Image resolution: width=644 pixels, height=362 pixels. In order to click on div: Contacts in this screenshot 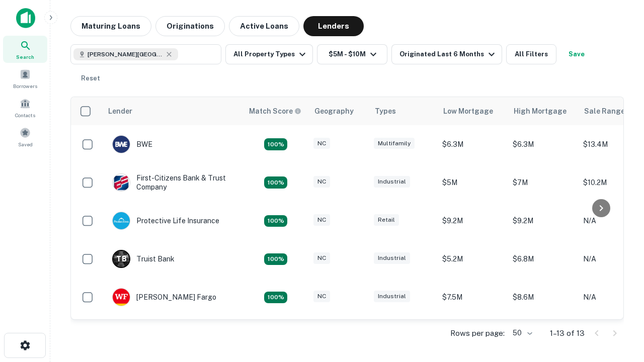, I will do `click(25, 107)`.